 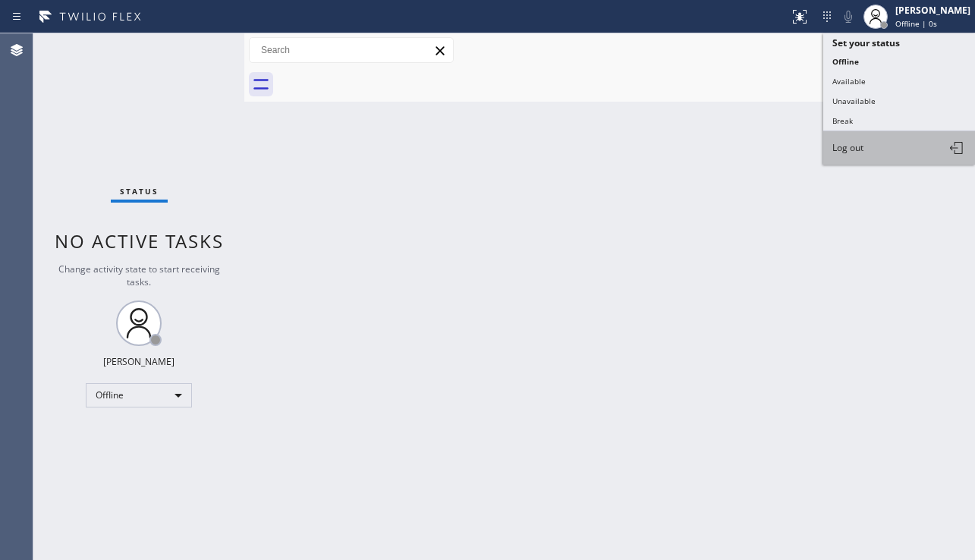 I want to click on span: Offline | 0s, so click(x=915, y=24).